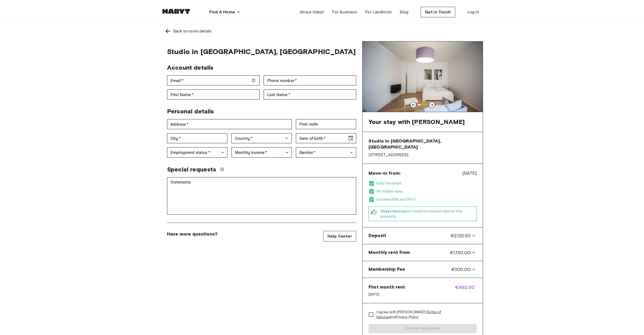 The image size is (644, 335). What do you see at coordinates (427, 184) in the screenshot?
I see `span: Fully furnished` at bounding box center [427, 184].